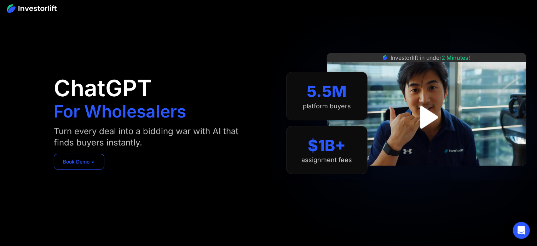 This screenshot has height=246, width=537. What do you see at coordinates (430, 58) in the screenshot?
I see `div: Investorlift in under !` at bounding box center [430, 58].